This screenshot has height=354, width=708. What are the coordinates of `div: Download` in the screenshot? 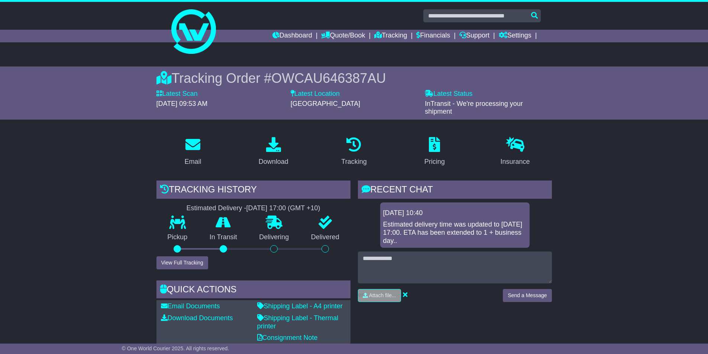 It's located at (274, 162).